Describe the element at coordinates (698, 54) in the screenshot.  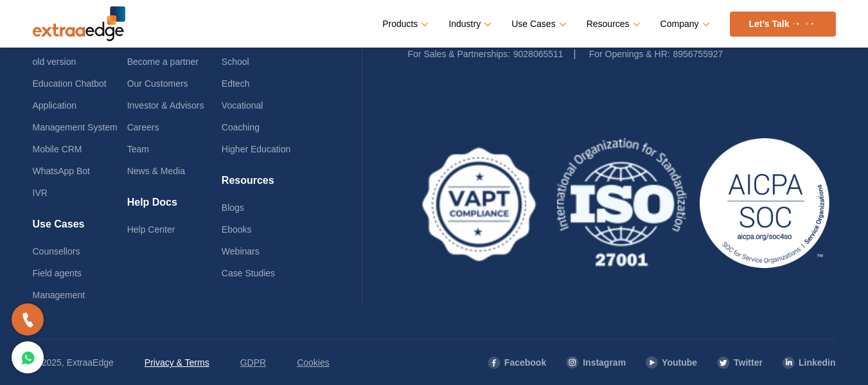
I see `a: 8956755927` at that location.